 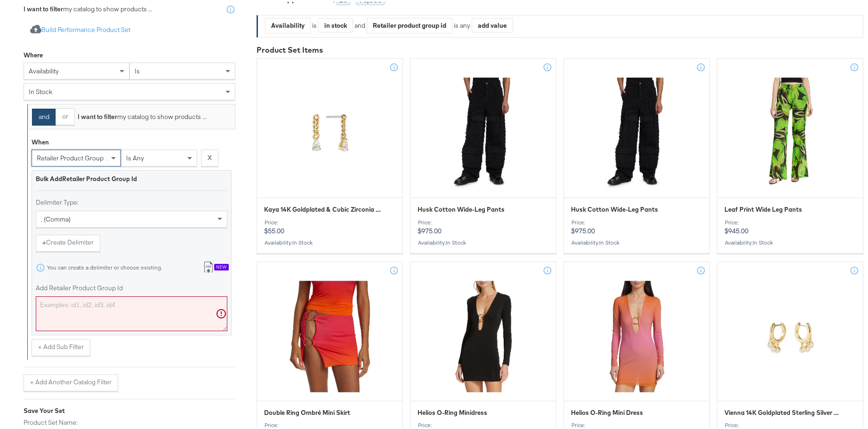 What do you see at coordinates (43, 115) in the screenshot?
I see `button: and` at bounding box center [43, 115].